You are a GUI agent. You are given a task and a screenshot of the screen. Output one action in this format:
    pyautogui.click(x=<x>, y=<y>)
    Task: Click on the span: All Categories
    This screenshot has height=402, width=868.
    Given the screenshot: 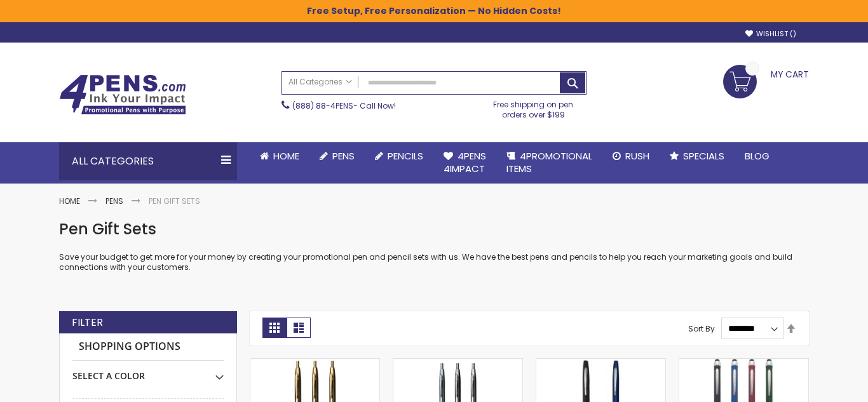 What is the action you would take?
    pyautogui.click(x=320, y=81)
    